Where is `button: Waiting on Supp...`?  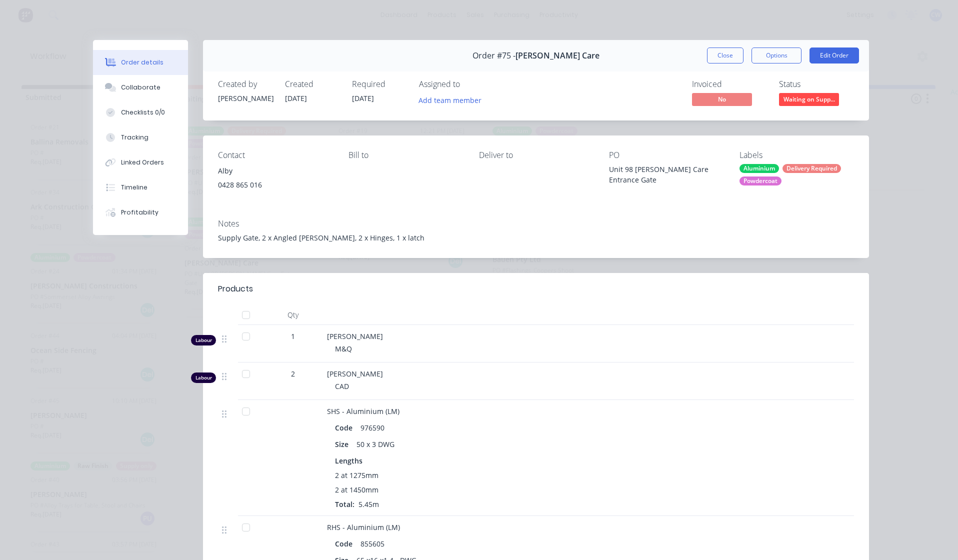
button: Waiting on Supp... is located at coordinates (809, 101).